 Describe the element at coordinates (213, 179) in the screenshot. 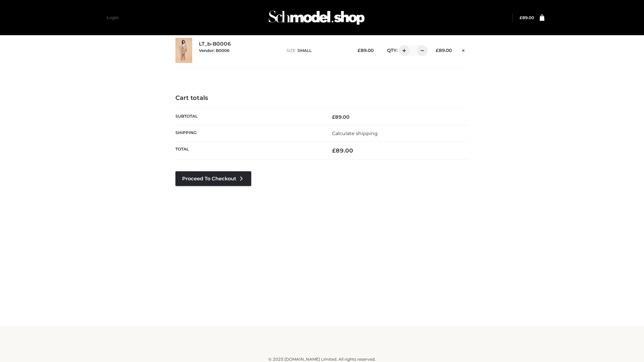

I see `a: Proceed to Checkout` at that location.